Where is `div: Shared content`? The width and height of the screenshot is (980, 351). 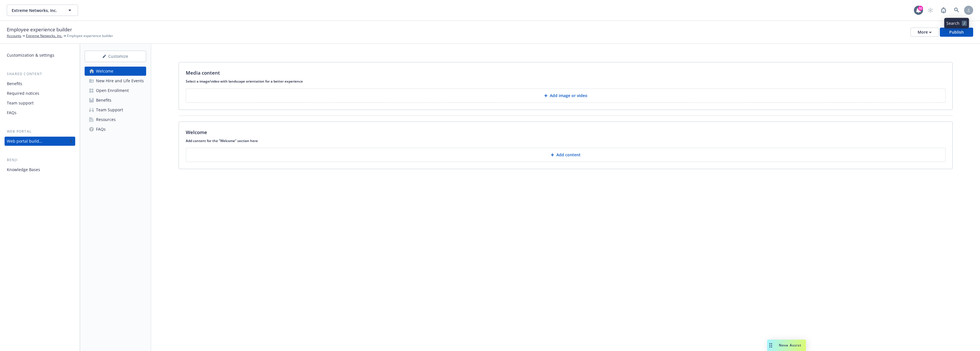 div: Shared content is located at coordinates (40, 74).